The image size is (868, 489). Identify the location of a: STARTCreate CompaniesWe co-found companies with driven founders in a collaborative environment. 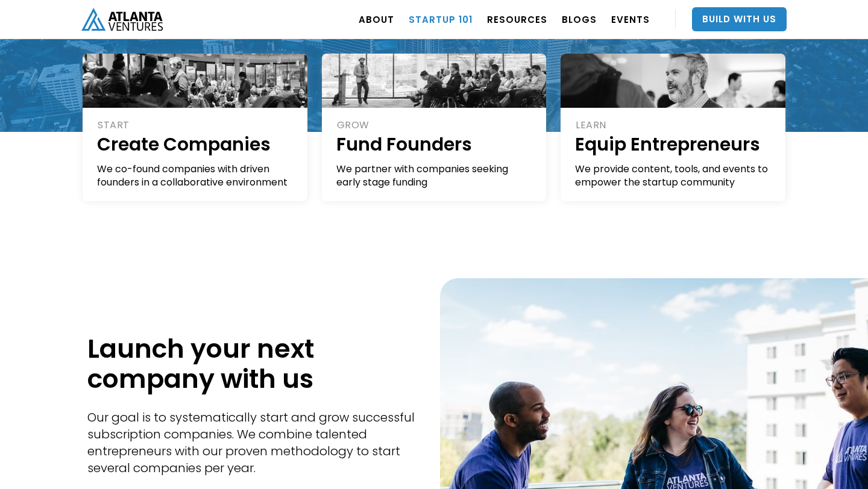
(195, 127).